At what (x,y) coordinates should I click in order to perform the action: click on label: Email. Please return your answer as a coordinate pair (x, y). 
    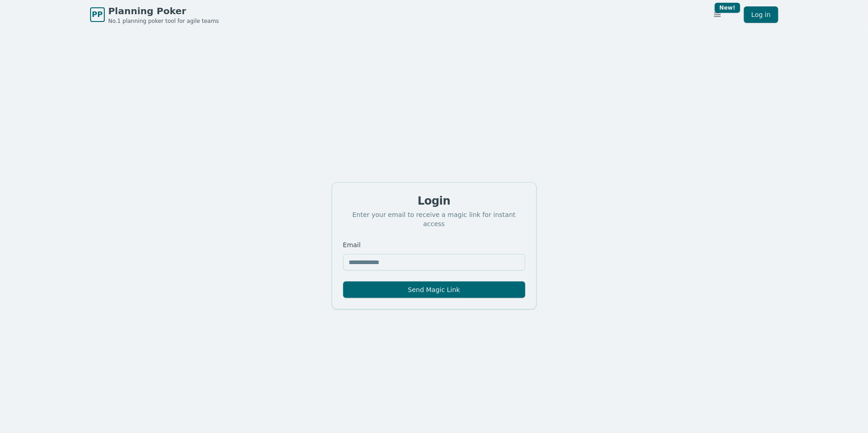
    Looking at the image, I should click on (352, 245).